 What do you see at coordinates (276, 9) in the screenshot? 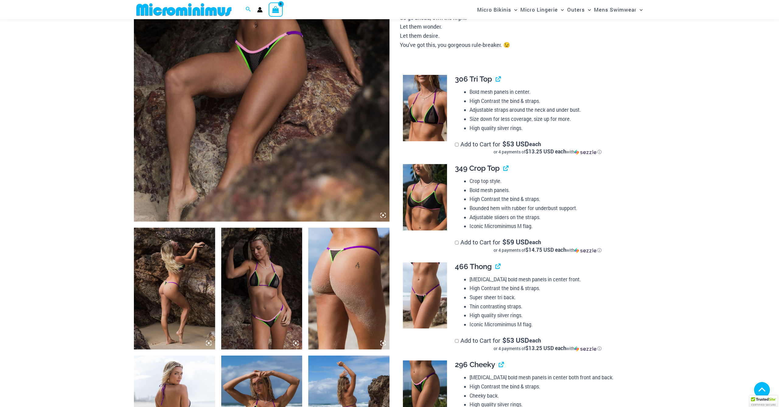
I see `a: View Shopping Cart, empty` at bounding box center [276, 9].